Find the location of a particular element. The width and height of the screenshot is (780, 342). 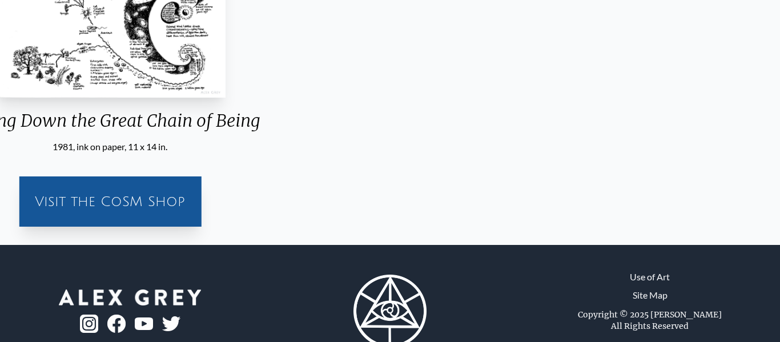

img: twitter-logo.png is located at coordinates (171, 324).